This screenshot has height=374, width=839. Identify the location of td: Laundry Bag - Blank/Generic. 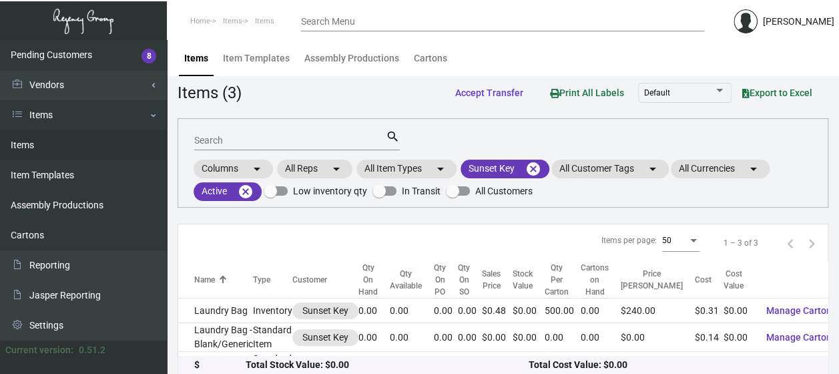
(216, 337).